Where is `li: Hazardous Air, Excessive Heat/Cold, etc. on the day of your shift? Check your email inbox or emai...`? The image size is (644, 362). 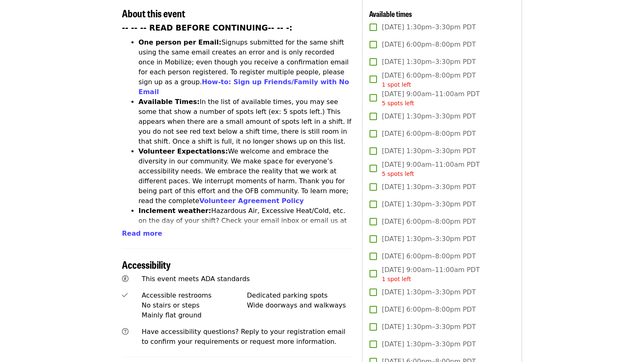 li: Hazardous Air, Excessive Heat/Cold, etc. on the day of your shift? Check your email inbox or emai... is located at coordinates (245, 231).